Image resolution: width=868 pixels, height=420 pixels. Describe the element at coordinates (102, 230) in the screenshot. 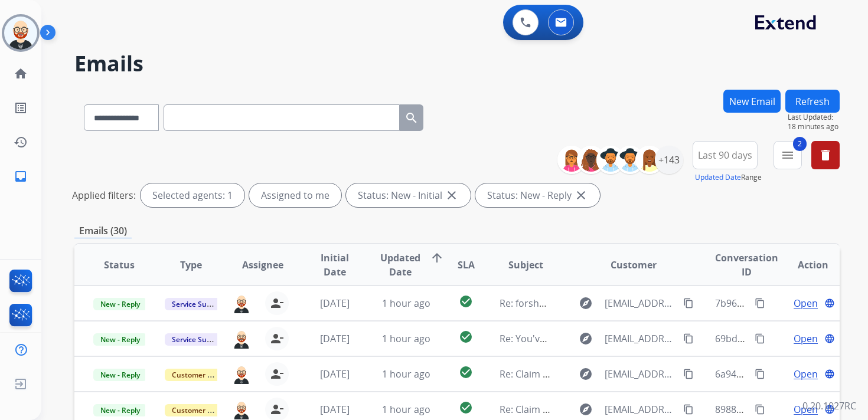

I see `p: Emails (30)` at that location.